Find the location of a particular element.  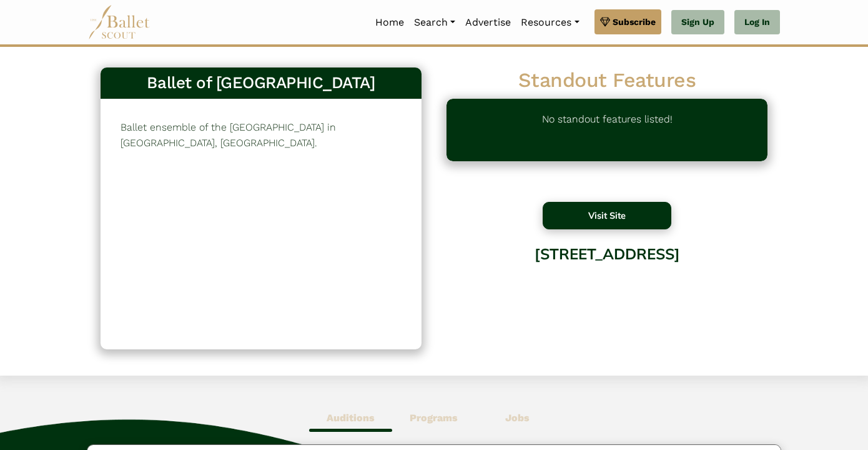

b: Programs is located at coordinates (434, 417).